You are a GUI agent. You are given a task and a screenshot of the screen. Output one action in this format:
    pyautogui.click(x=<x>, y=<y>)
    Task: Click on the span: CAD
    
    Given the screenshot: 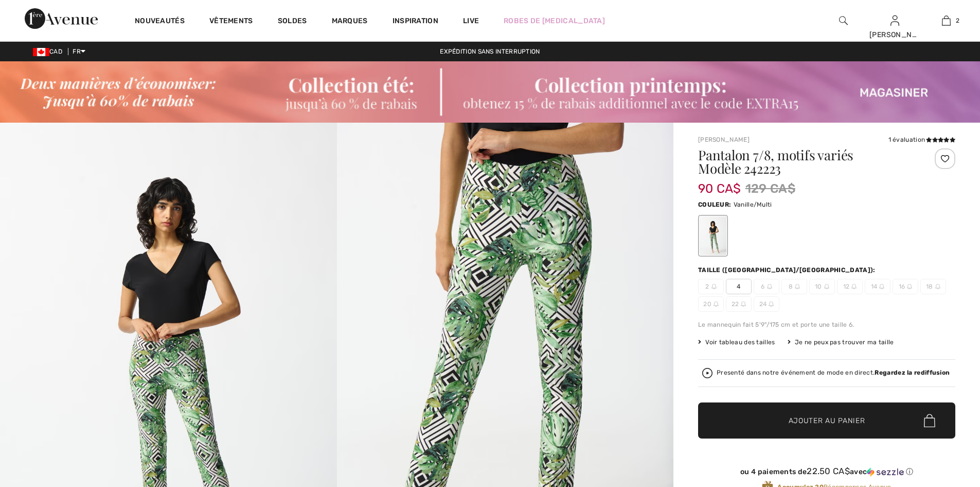 What is the action you would take?
    pyautogui.click(x=49, y=52)
    